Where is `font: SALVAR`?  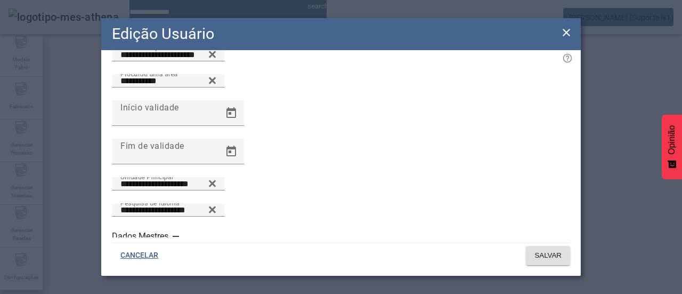
font: SALVAR is located at coordinates (548, 255).